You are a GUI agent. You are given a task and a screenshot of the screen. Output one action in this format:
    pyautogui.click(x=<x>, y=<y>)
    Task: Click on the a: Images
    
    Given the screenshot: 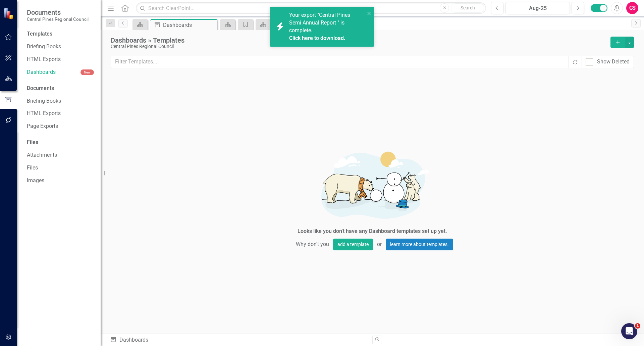 What is the action you would take?
    pyautogui.click(x=60, y=180)
    